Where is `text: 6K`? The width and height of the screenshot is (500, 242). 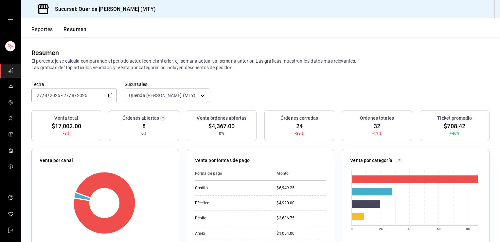
text: 6K is located at coordinates (439, 229).